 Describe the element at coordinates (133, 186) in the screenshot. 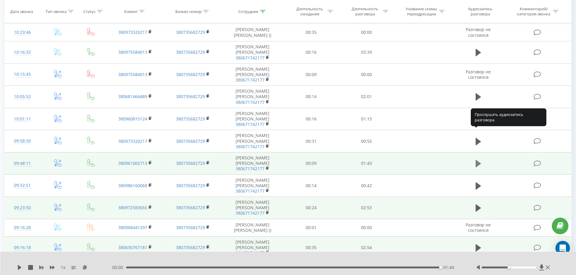

I see `a: 380986160068` at that location.